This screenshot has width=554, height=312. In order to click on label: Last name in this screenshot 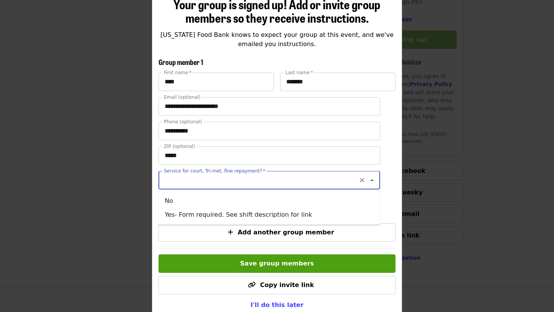, I will do `click(299, 73)`.